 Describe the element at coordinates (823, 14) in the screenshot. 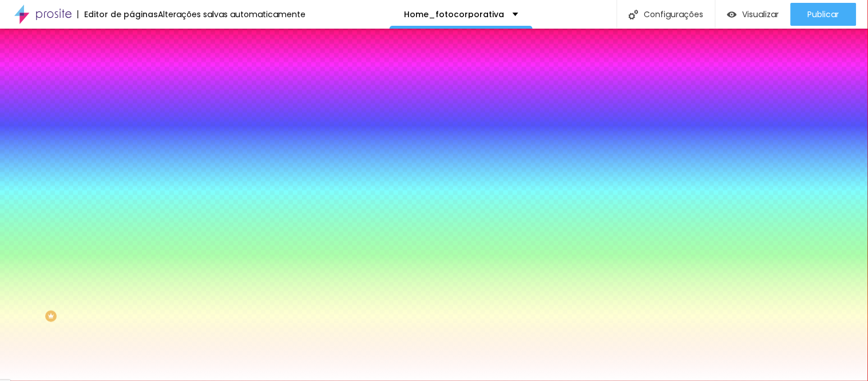

I see `button: Publicar` at that location.